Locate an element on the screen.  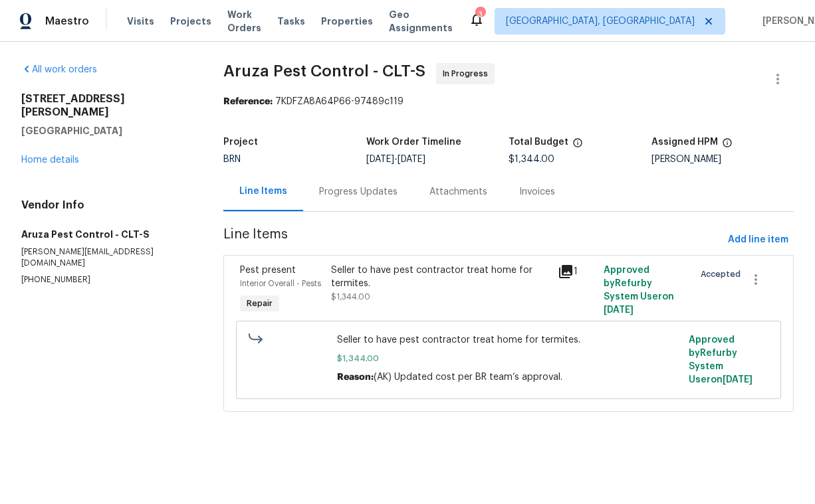
span: Reason: is located at coordinates (355, 378).